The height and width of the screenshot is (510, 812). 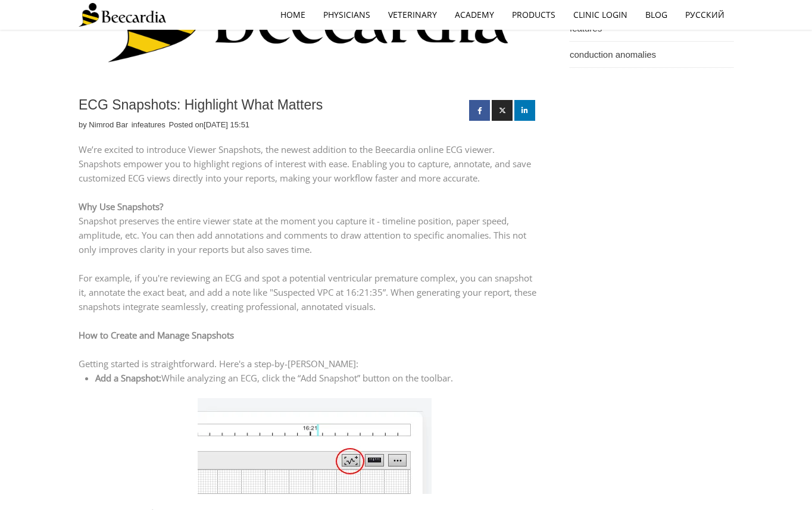 I want to click on p: Snapshot preserves the entire viewer state at the moment you capture it - timeline position, pape..., so click(x=308, y=235).